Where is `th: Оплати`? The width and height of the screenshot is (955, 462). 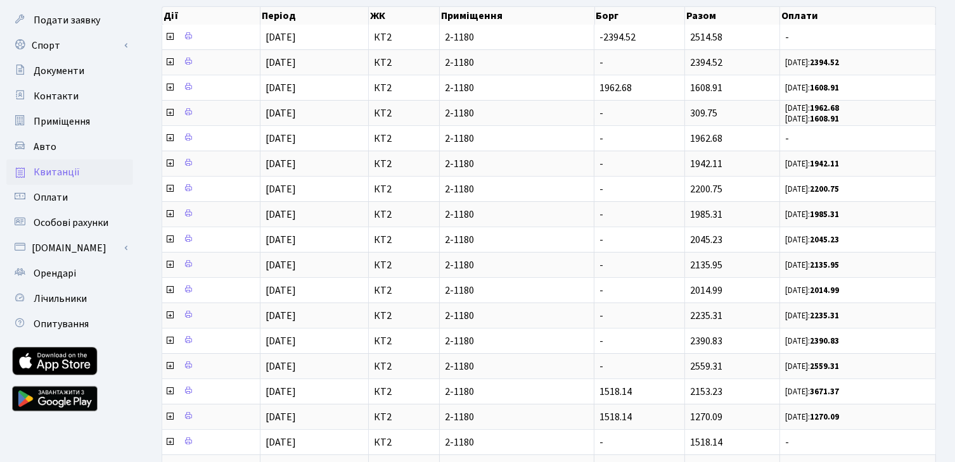 th: Оплати is located at coordinates (858, 16).